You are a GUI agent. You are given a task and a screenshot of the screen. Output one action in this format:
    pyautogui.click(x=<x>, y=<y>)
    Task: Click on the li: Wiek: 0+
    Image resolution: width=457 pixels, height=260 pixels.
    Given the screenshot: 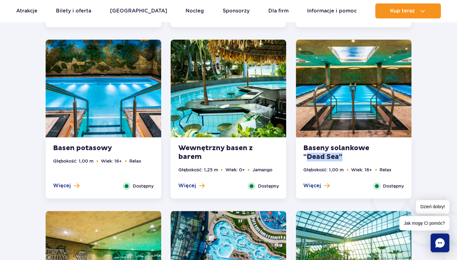 What is the action you would take?
    pyautogui.click(x=235, y=170)
    